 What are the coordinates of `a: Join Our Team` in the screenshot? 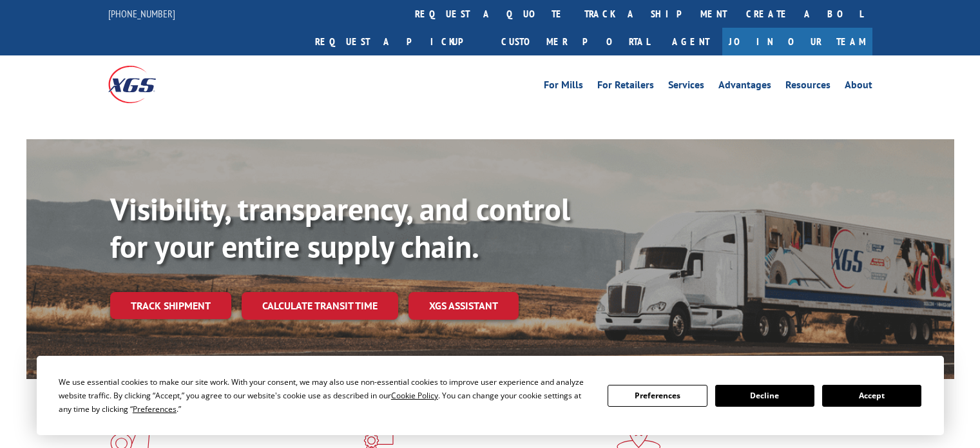 It's located at (797, 42).